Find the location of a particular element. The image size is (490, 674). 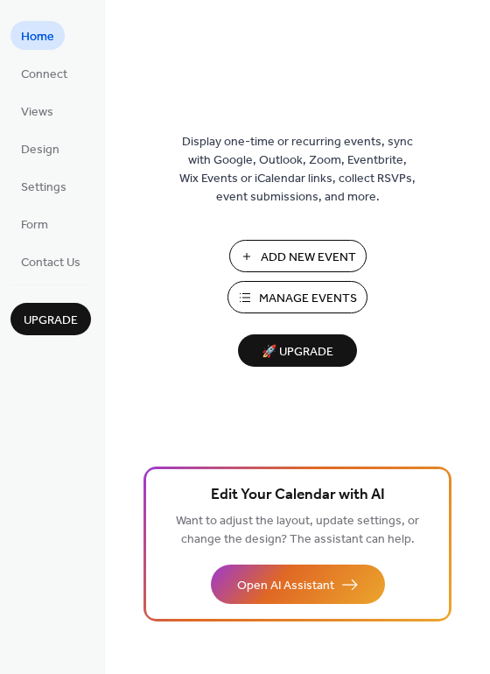

a: Home is located at coordinates (38, 35).